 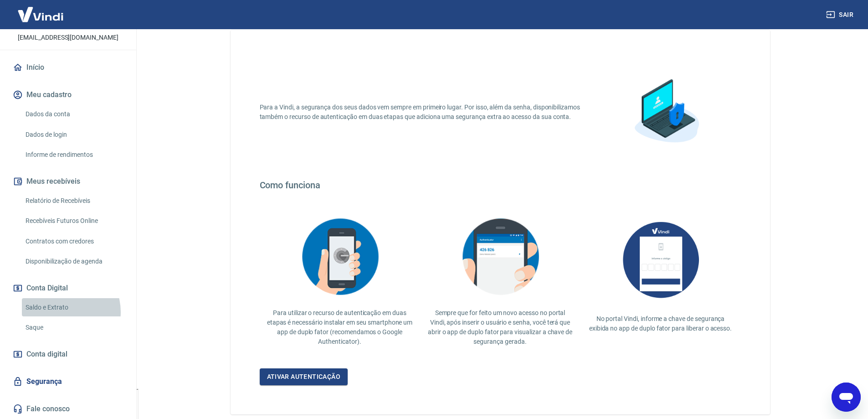 I want to click on img: tab_keywords_by_traffic_grey.svg, so click(x=100, y=57).